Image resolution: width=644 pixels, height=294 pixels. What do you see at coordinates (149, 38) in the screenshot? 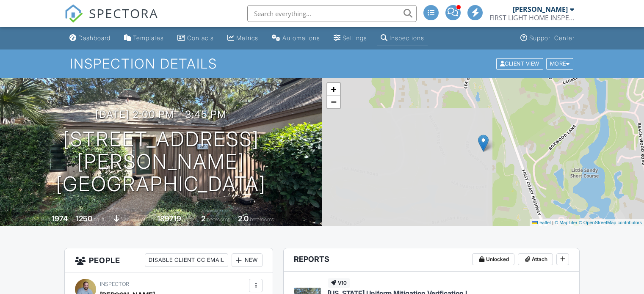
I see `div: Templates` at bounding box center [149, 38].